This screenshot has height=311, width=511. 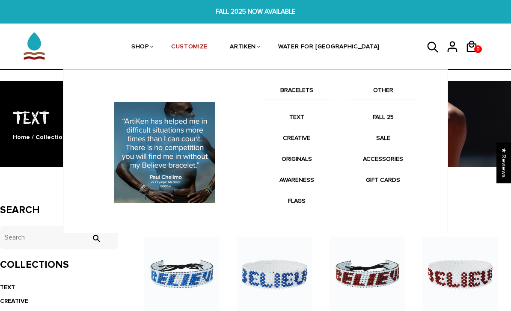 I want to click on a: Collections, so click(x=52, y=137).